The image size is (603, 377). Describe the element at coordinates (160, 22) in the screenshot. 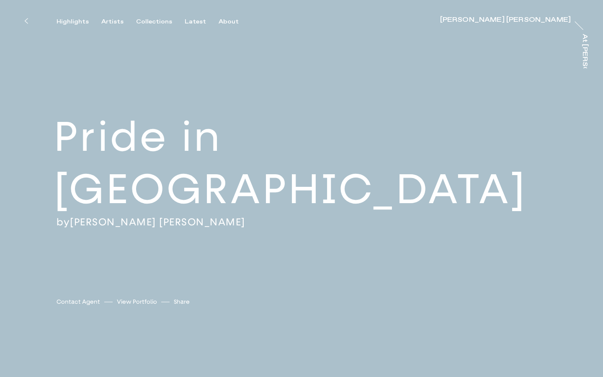

I see `button: Collections` at that location.